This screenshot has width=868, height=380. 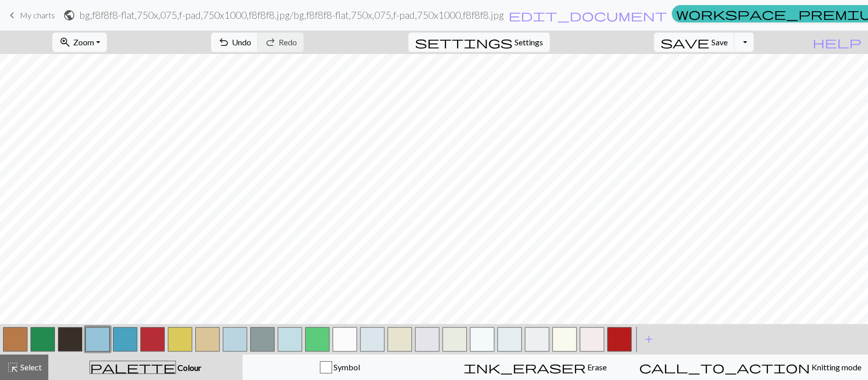 I want to click on button: SettingsSettings, so click(x=479, y=42).